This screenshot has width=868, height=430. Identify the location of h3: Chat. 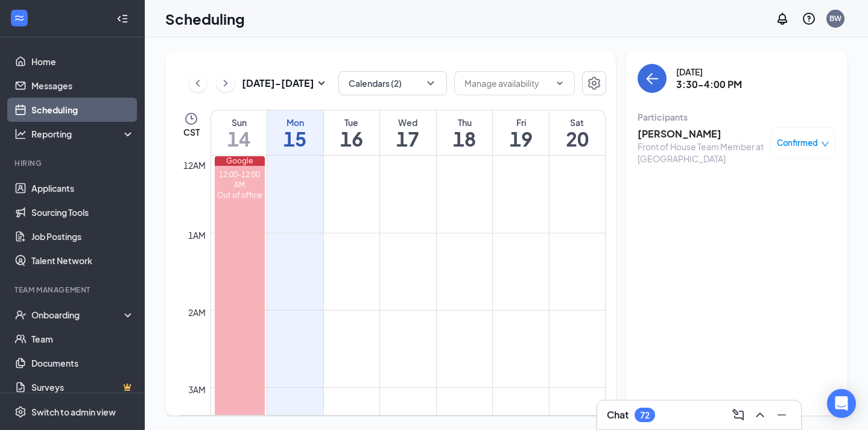
(617, 415).